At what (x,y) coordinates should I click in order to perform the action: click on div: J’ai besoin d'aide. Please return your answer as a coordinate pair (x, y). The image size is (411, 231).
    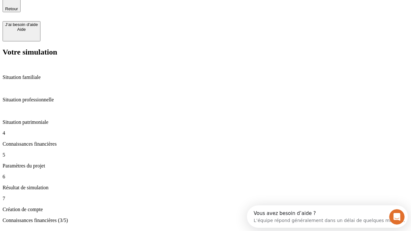
    Looking at the image, I should click on (22, 24).